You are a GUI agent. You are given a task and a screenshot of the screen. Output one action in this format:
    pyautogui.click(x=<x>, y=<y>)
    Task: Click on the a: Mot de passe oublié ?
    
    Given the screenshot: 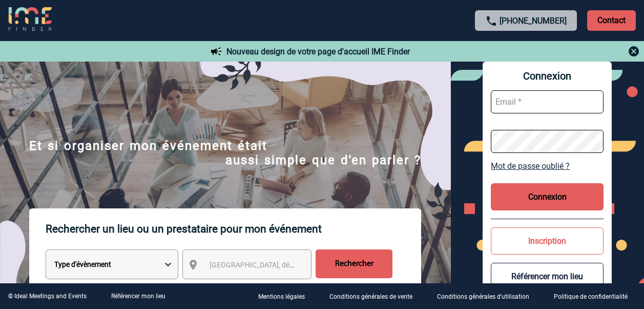 What is the action you would take?
    pyautogui.click(x=548, y=166)
    